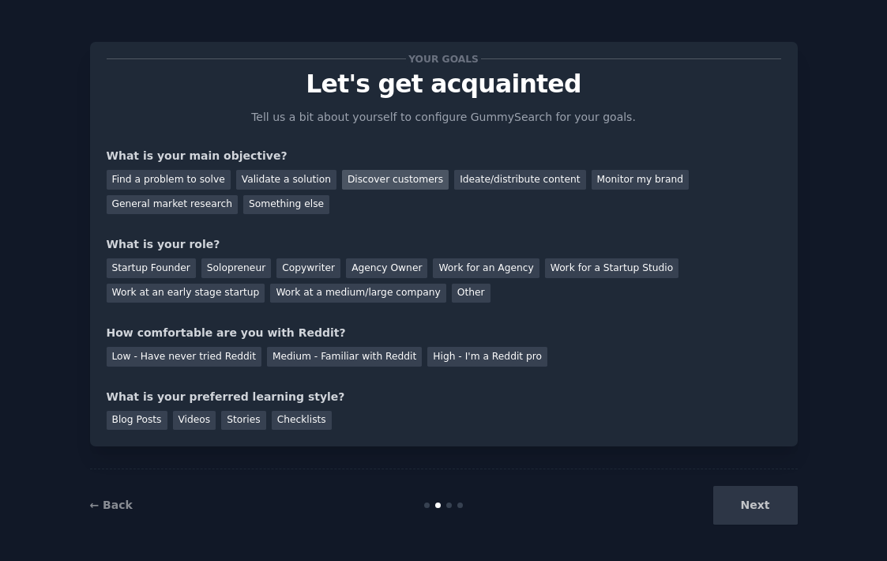 The height and width of the screenshot is (561, 887). Describe the element at coordinates (168, 179) in the screenshot. I see `div: Find a problem to solve` at that location.